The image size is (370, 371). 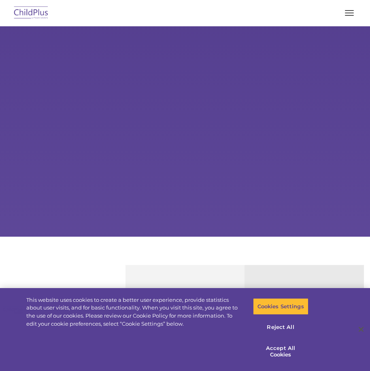 What do you see at coordinates (280, 307) in the screenshot?
I see `button: Cookies Settings` at bounding box center [280, 307].